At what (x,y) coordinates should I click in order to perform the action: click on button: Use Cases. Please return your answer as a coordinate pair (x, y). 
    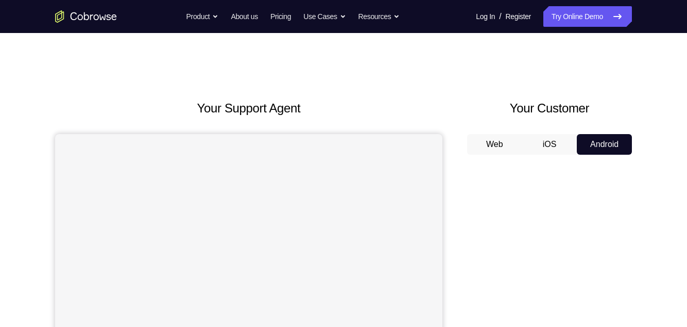
    Looking at the image, I should click on (325, 16).